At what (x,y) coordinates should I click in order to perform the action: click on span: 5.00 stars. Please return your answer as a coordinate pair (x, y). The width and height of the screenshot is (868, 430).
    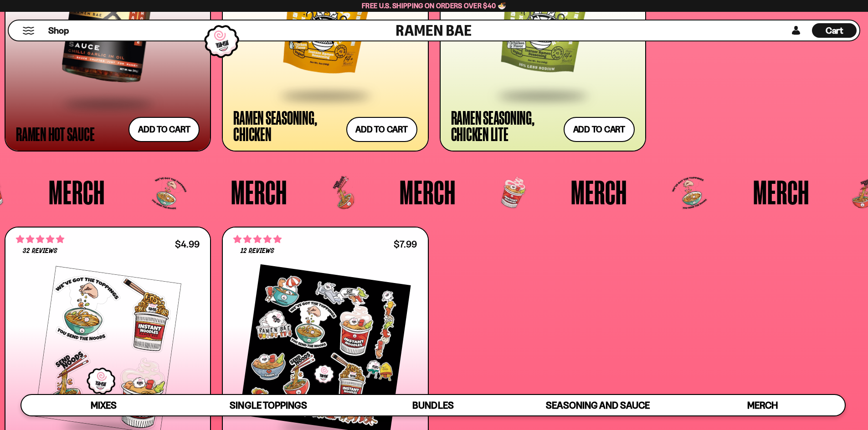
    Looking at the image, I should click on (257, 239).